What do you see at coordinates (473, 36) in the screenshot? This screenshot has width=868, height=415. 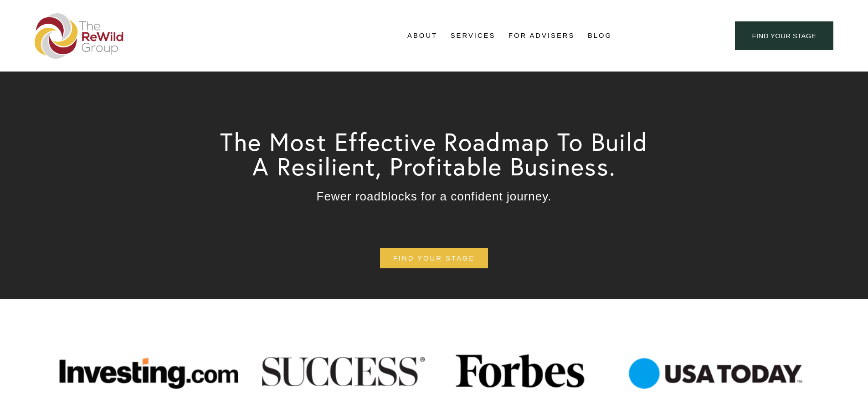 I see `span: Services` at bounding box center [473, 36].